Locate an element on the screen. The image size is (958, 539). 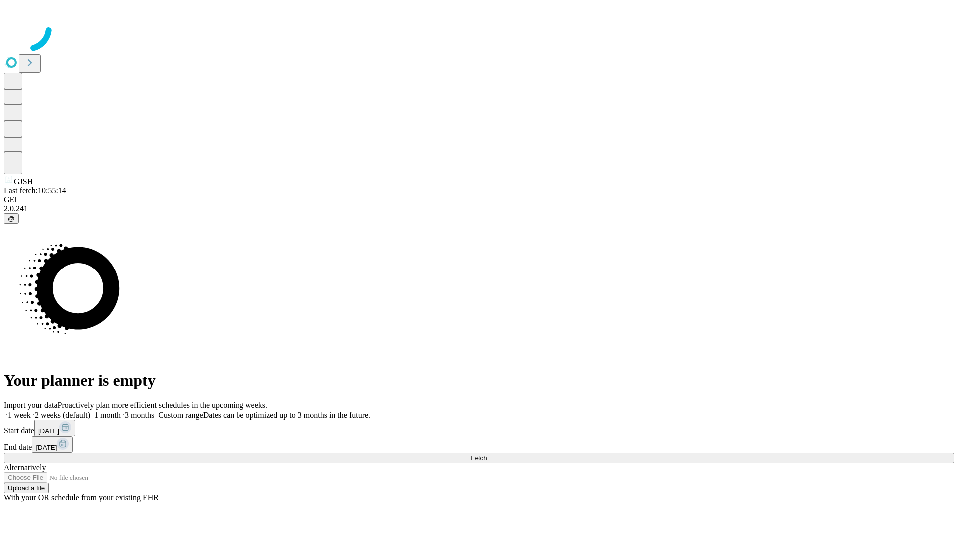
span: Import your data is located at coordinates (31, 405).